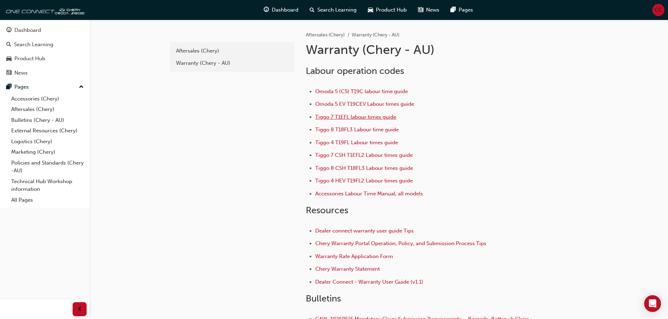 The width and height of the screenshot is (668, 319). What do you see at coordinates (354, 257) in the screenshot?
I see `a: Warranty Rate Application Form` at bounding box center [354, 257].